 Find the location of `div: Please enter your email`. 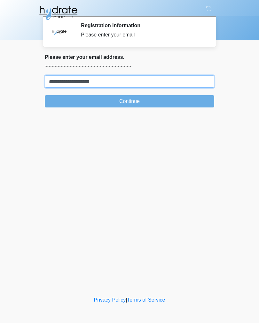

div: Please enter your email is located at coordinates (142, 35).